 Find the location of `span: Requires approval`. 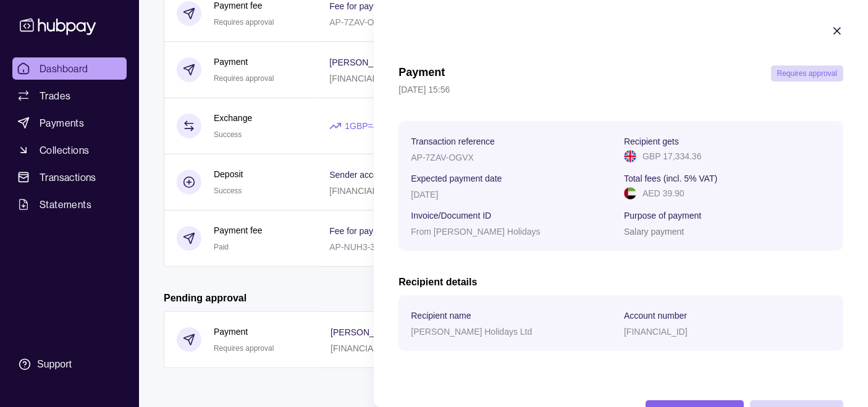

span: Requires approval is located at coordinates (807, 74).